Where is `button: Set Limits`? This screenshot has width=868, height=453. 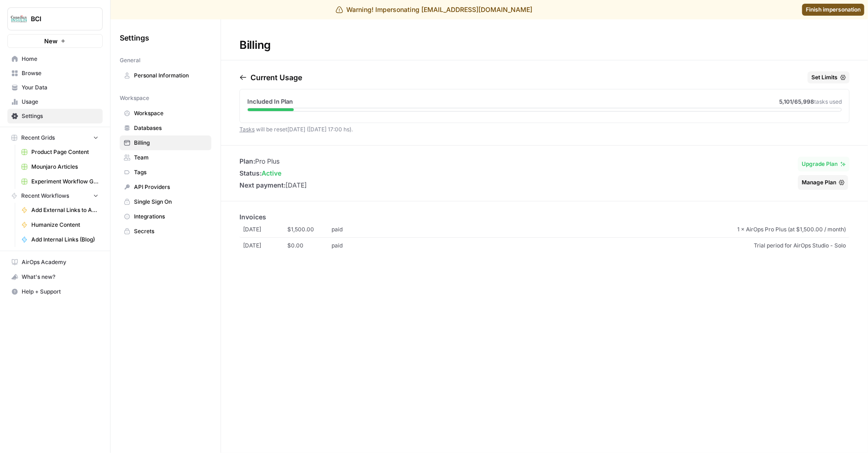 button: Set Limits is located at coordinates (829, 77).